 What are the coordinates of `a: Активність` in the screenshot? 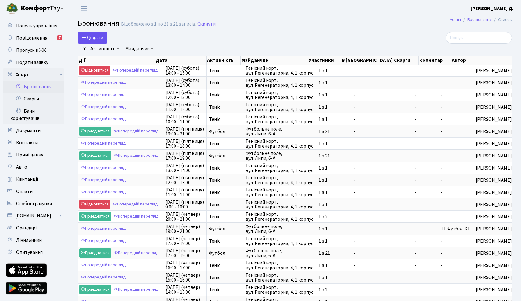 It's located at (105, 49).